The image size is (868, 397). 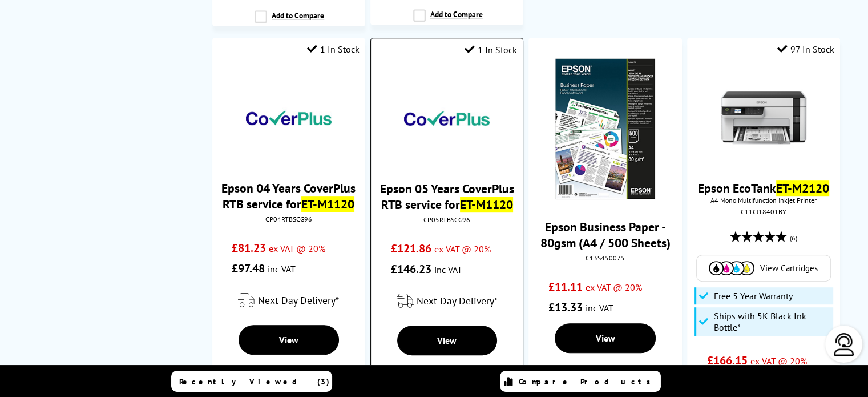 I want to click on div: 97 In Stock, so click(x=806, y=49).